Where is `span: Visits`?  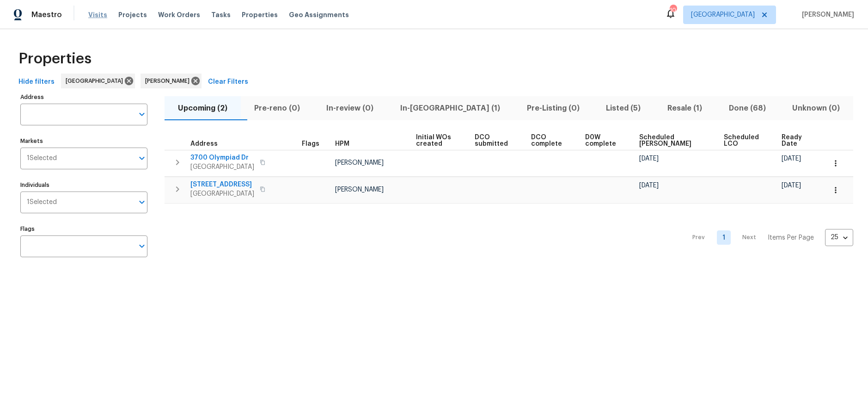
span: Visits is located at coordinates (98, 15).